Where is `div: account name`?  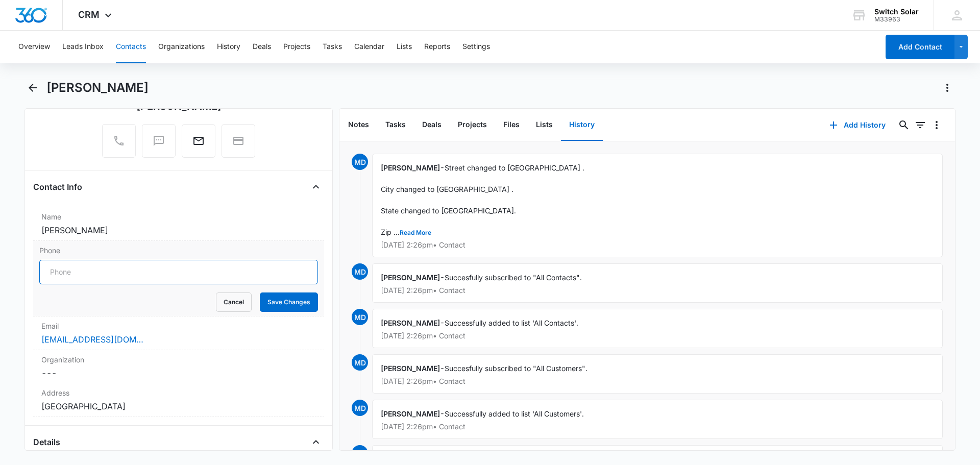
div: account name is located at coordinates (896, 12).